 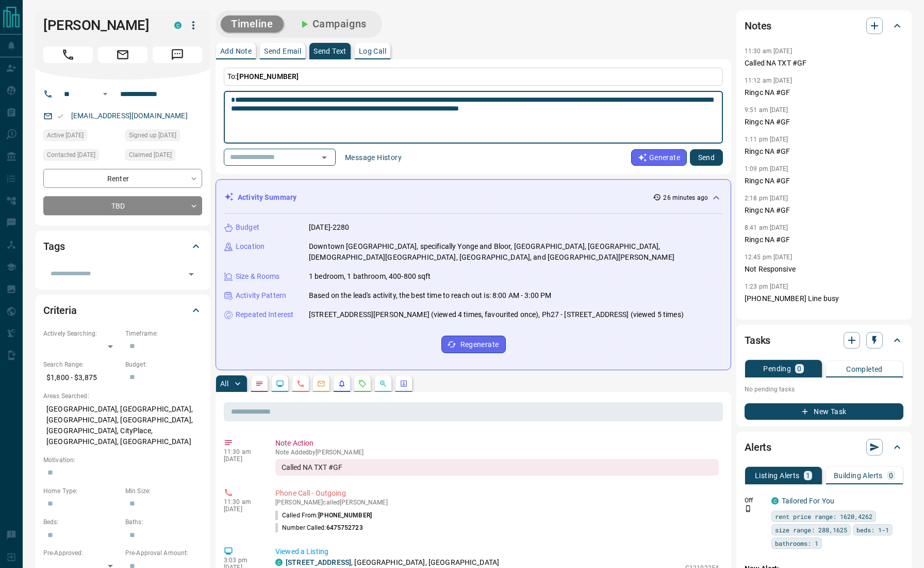 What do you see at coordinates (332, 24) in the screenshot?
I see `button: Campaigns` at bounding box center [332, 24].